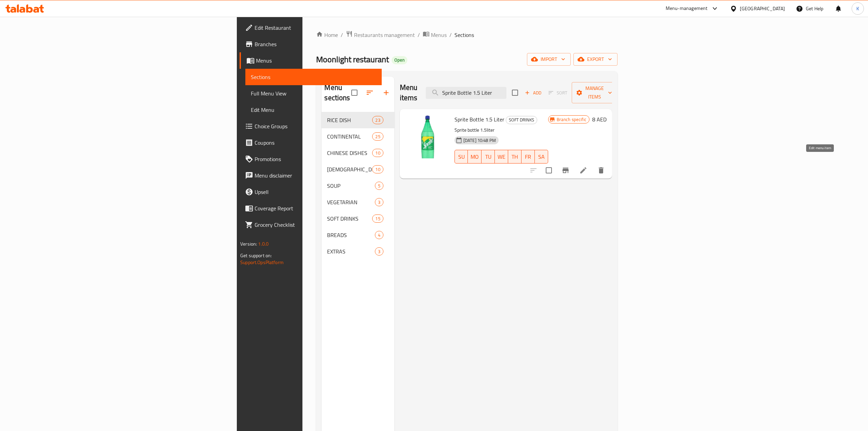 This screenshot has width=868, height=431. I want to click on button: import, so click(549, 59).